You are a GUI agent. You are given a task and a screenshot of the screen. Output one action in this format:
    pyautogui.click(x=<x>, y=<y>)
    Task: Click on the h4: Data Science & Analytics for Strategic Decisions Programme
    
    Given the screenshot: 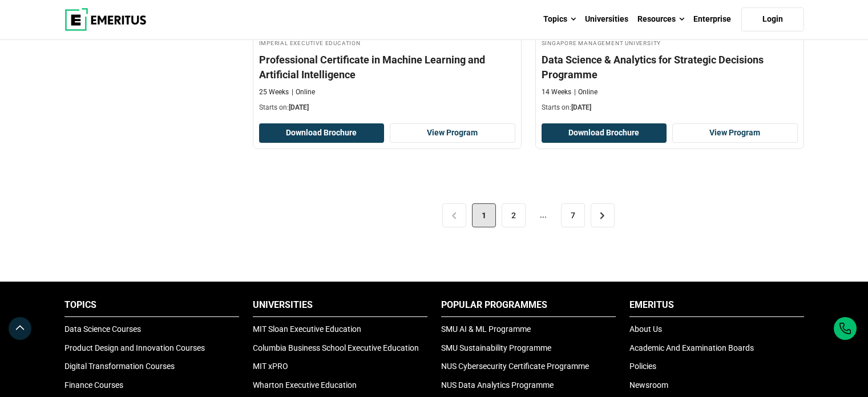 What is the action you would take?
    pyautogui.click(x=670, y=67)
    